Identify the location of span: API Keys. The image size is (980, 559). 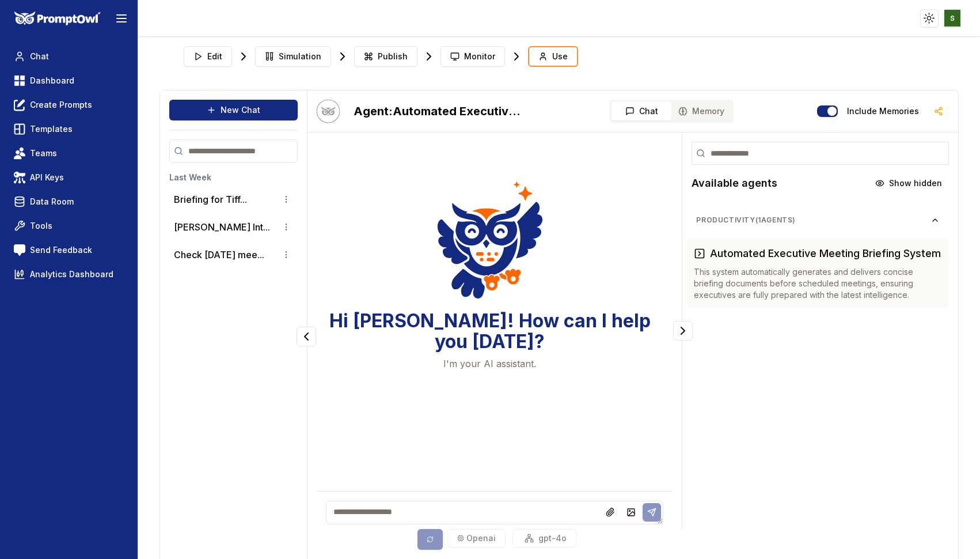
(47, 177).